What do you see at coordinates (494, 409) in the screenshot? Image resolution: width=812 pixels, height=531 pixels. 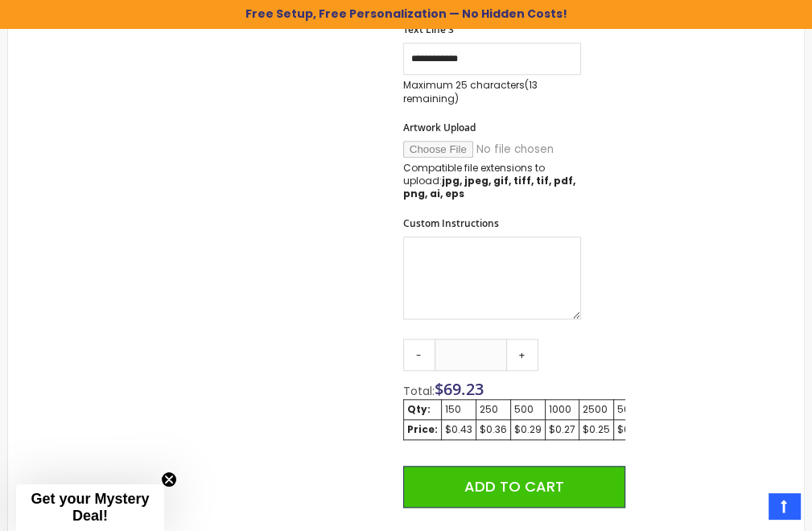 I see `div: 250` at bounding box center [494, 409].